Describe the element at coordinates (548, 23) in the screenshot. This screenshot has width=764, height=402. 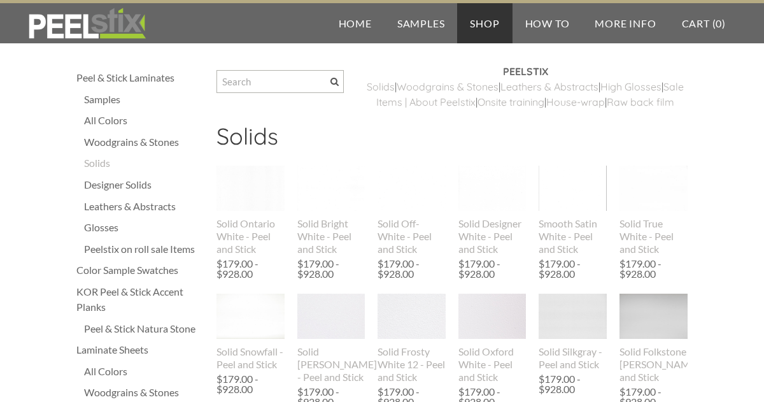
I see `a: How To` at that location.